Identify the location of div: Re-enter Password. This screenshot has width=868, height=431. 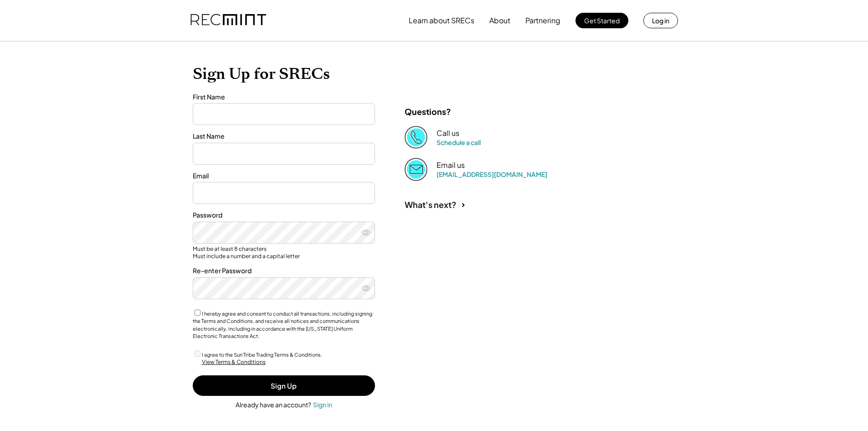
(284, 271).